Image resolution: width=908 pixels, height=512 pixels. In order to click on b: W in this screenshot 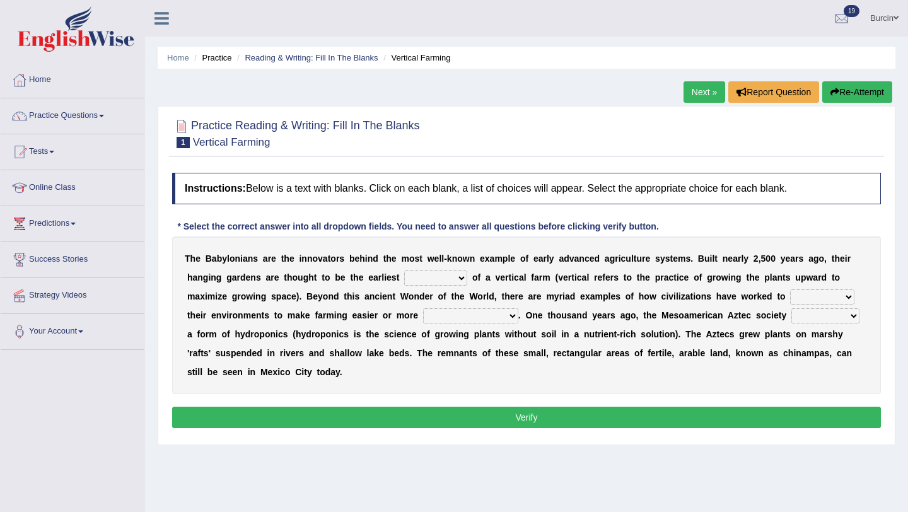, I will do `click(404, 296)`.